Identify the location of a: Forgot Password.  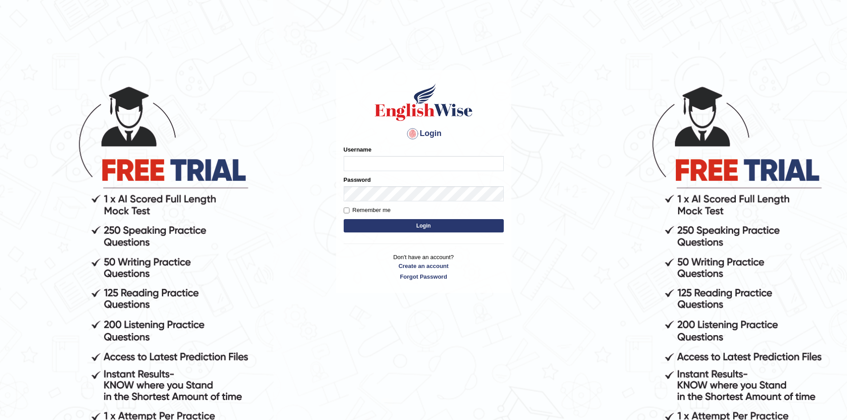
(424, 277).